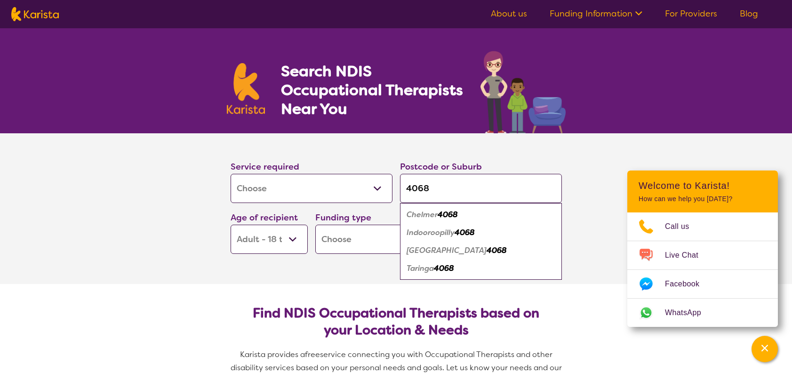 This screenshot has height=374, width=792. Describe the element at coordinates (688, 312) in the screenshot. I see `span: WhatsApp` at that location.